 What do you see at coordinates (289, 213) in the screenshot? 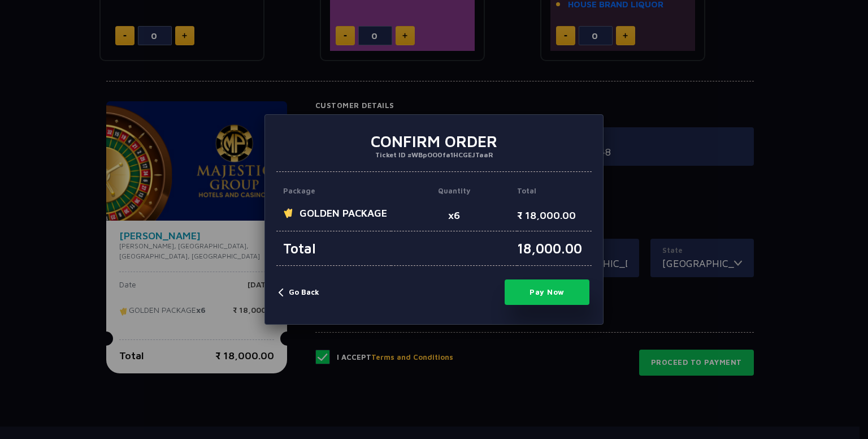
I see `img: ticket` at bounding box center [289, 213].